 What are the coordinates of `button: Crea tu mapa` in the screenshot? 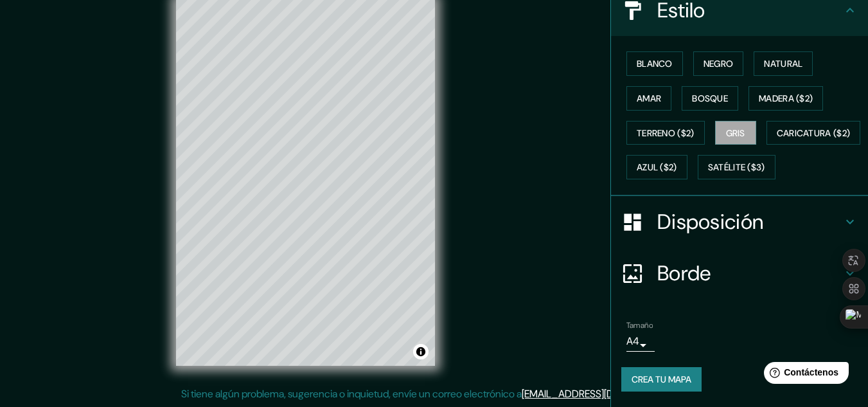 It's located at (661, 379).